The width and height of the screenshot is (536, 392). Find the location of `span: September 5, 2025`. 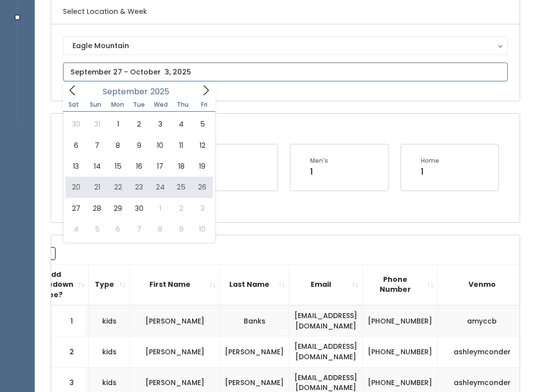

span: September 5, 2025 is located at coordinates (202, 125).